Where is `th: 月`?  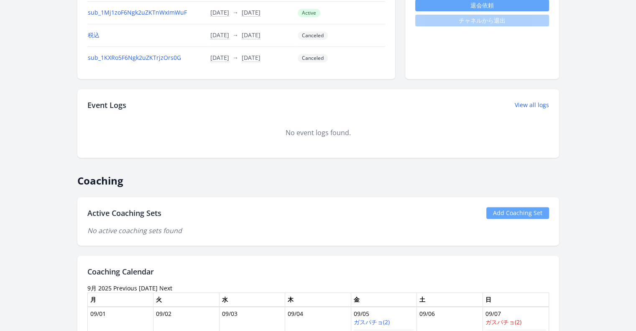
th: 月 is located at coordinates (120, 299).